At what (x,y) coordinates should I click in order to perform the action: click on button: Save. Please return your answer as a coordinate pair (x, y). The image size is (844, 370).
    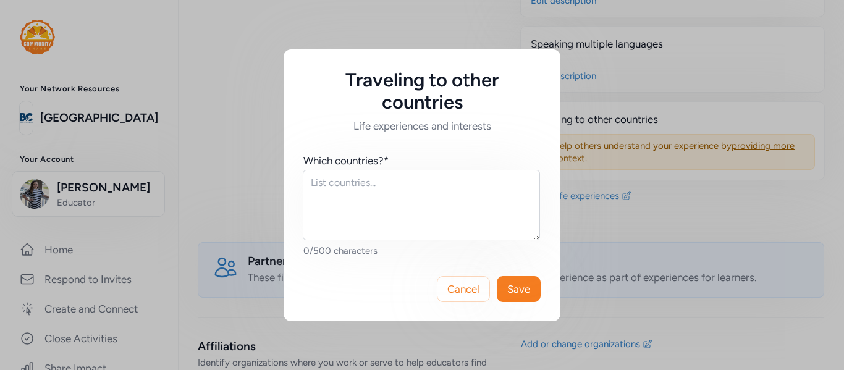
    Looking at the image, I should click on (518, 289).